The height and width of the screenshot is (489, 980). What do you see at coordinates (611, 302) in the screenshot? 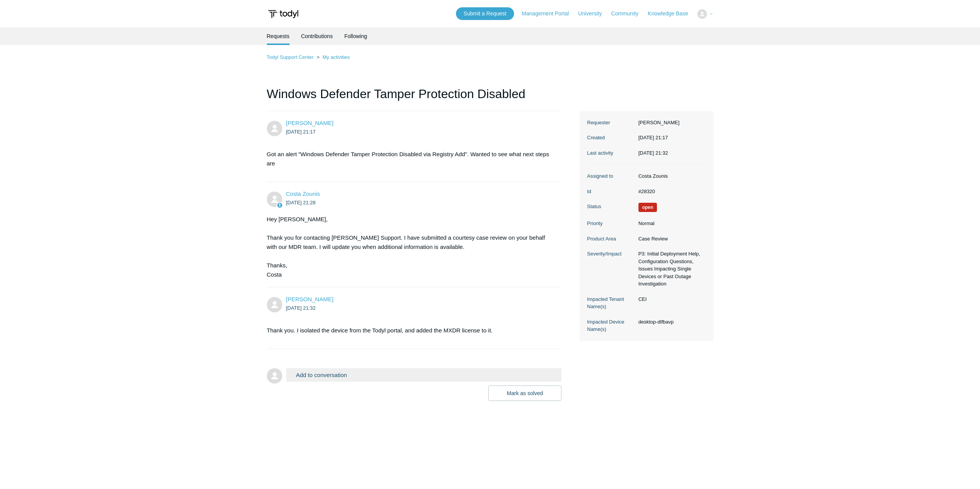
I see `dt: Impacted Tenant Name(s)` at bounding box center [611, 302].